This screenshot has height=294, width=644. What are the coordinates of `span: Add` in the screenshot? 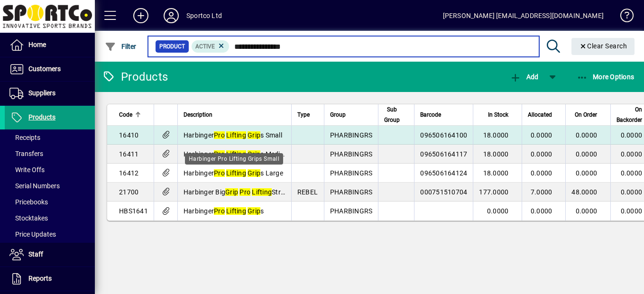 It's located at (524, 77).